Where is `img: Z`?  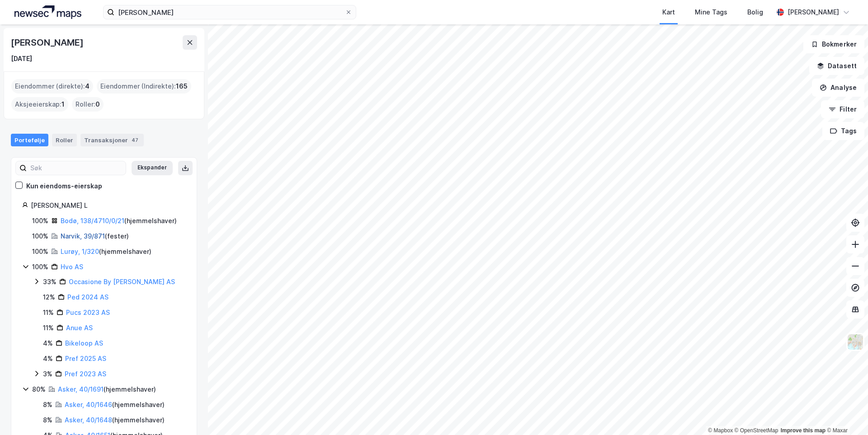
img: Z is located at coordinates (856, 342).